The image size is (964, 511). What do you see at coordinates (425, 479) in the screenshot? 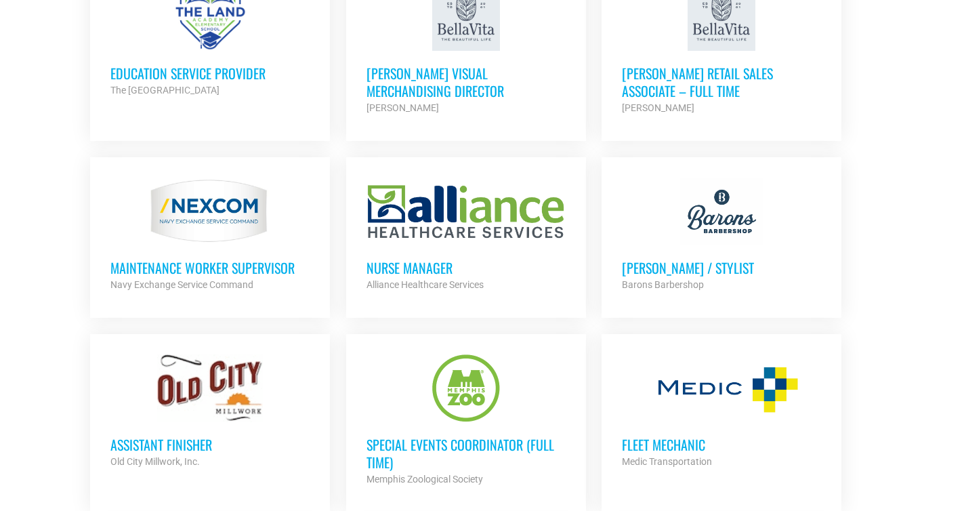
I see `strong: Memphis Zoological Society` at bounding box center [425, 479].